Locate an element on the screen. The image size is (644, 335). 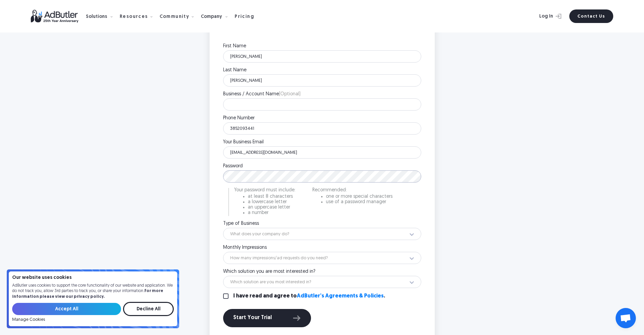
li: at least 8 characters is located at coordinates (271, 197).